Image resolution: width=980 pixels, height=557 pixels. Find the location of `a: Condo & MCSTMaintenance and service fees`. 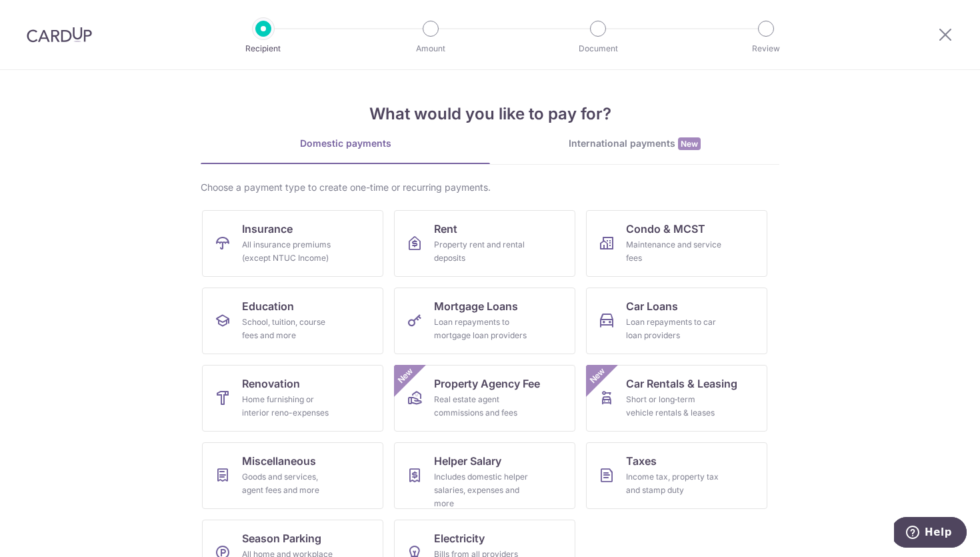

a: Condo & MCSTMaintenance and service fees is located at coordinates (677, 243).